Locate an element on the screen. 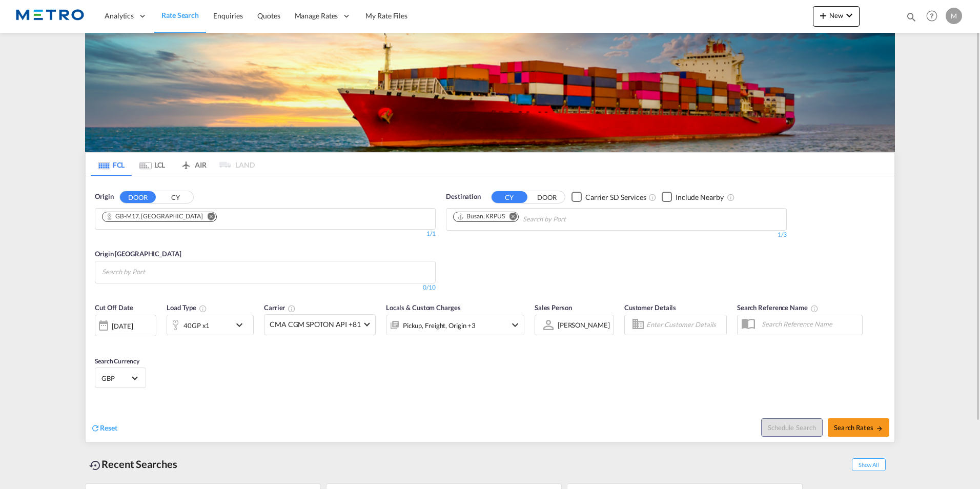  span: Search Rates is located at coordinates (858, 428).